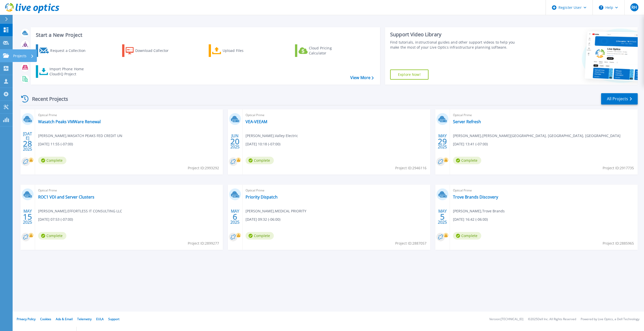 The width and height of the screenshot is (644, 331). I want to click on a: Privacy Policy, so click(26, 319).